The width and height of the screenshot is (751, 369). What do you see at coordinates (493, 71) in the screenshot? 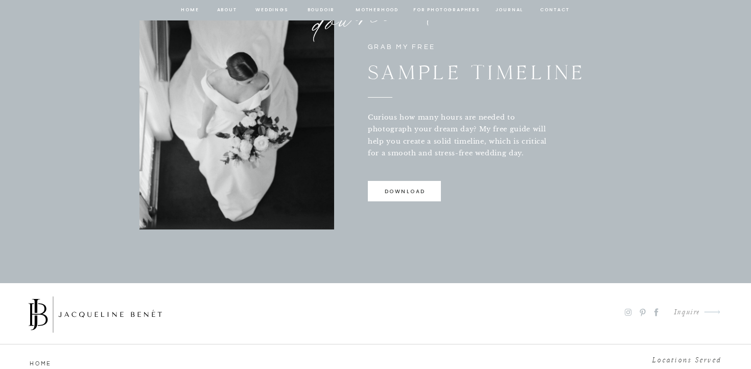
I see `h2: SAMPLE TIMELINE` at bounding box center [493, 71].